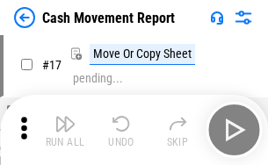 The image size is (268, 165). Describe the element at coordinates (108, 18) in the screenshot. I see `div: Cash Movement Report` at that location.